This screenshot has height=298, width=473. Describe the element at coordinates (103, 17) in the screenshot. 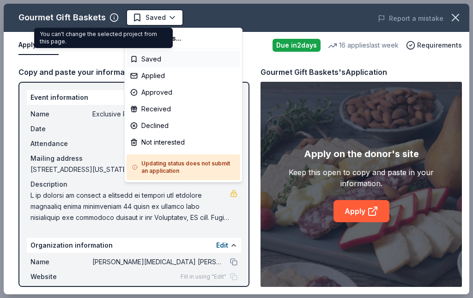

I see `span: Exclusive Preview of Kung Fu & Community Service Art Exhibit` at that location.